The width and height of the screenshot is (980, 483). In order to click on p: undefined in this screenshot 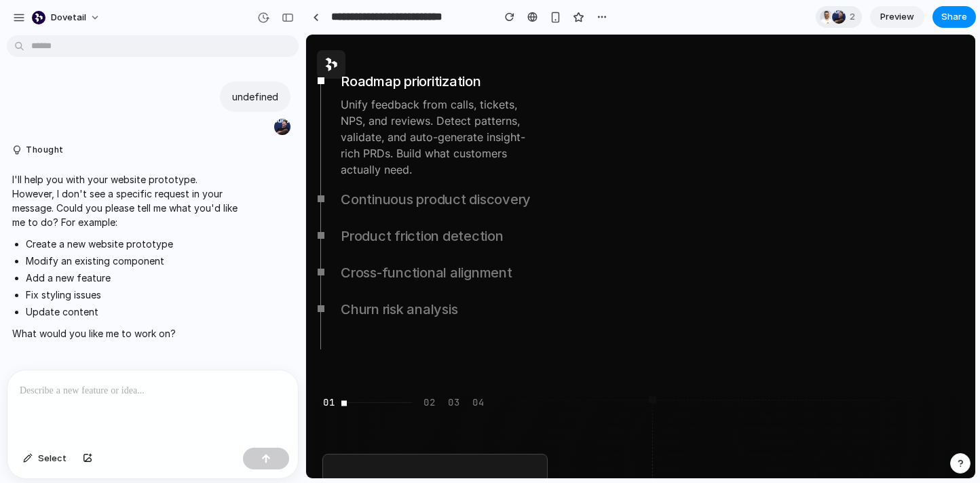, I will do `click(255, 96)`.